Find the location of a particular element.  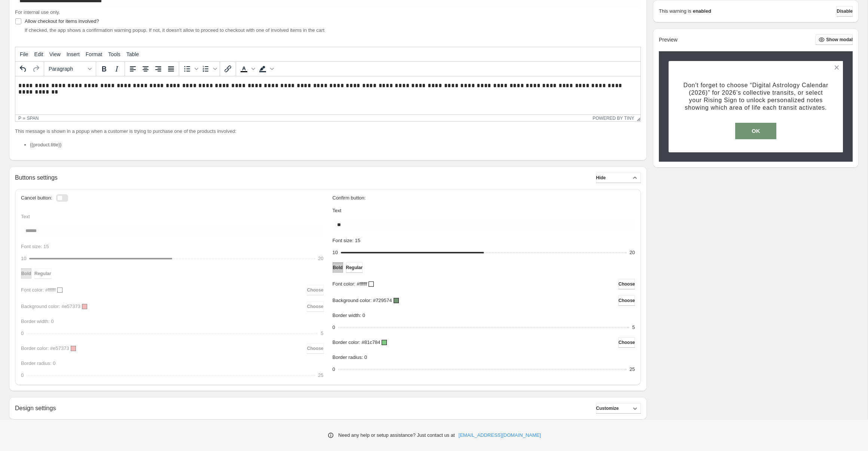

span: Font size: 15 is located at coordinates (346, 240).